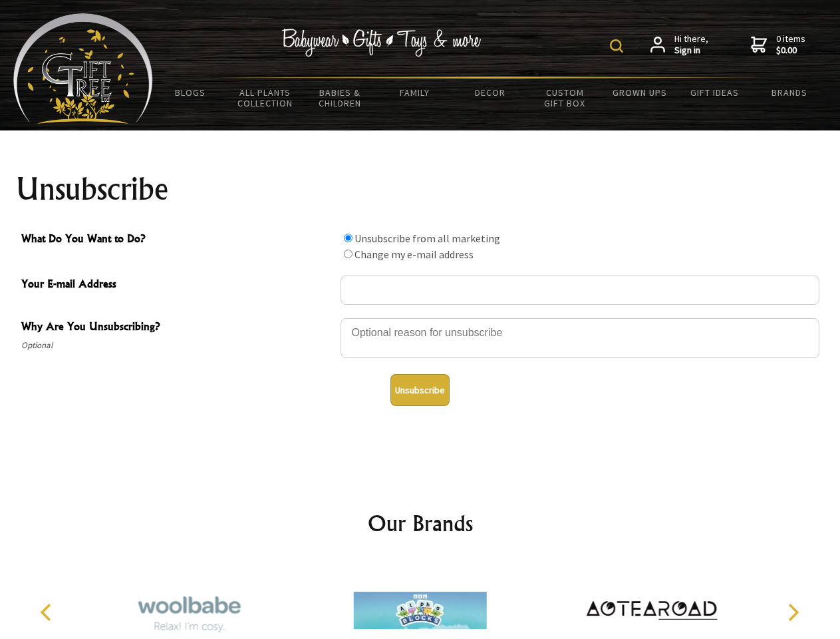 The height and width of the screenshot is (639, 840). Describe the element at coordinates (715, 93) in the screenshot. I see `a: Gift Ideas` at that location.